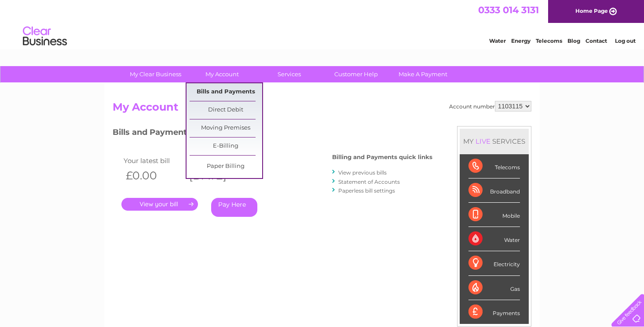 Image resolution: width=644 pixels, height=327 pixels. I want to click on th: £0.00, so click(153, 175).